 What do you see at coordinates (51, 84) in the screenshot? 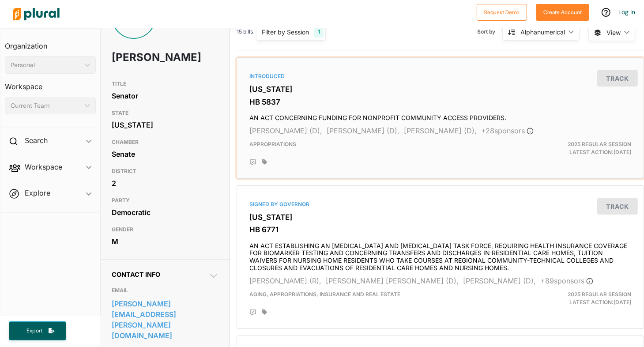
I see `h3: Workspace` at bounding box center [51, 84].